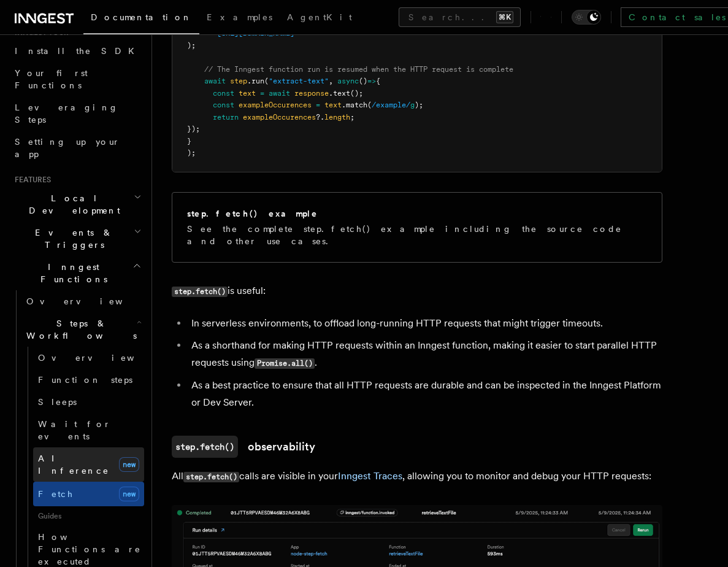  I want to click on a: Setting up your app, so click(76, 148).